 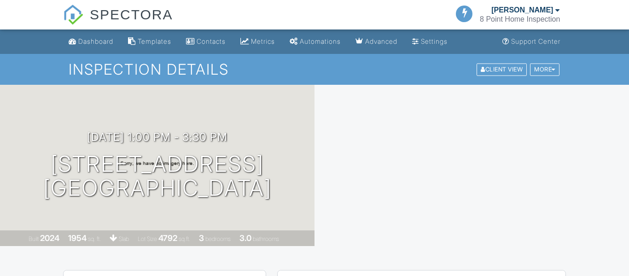 What do you see at coordinates (502, 69) in the screenshot?
I see `div: Client View` at bounding box center [502, 69].